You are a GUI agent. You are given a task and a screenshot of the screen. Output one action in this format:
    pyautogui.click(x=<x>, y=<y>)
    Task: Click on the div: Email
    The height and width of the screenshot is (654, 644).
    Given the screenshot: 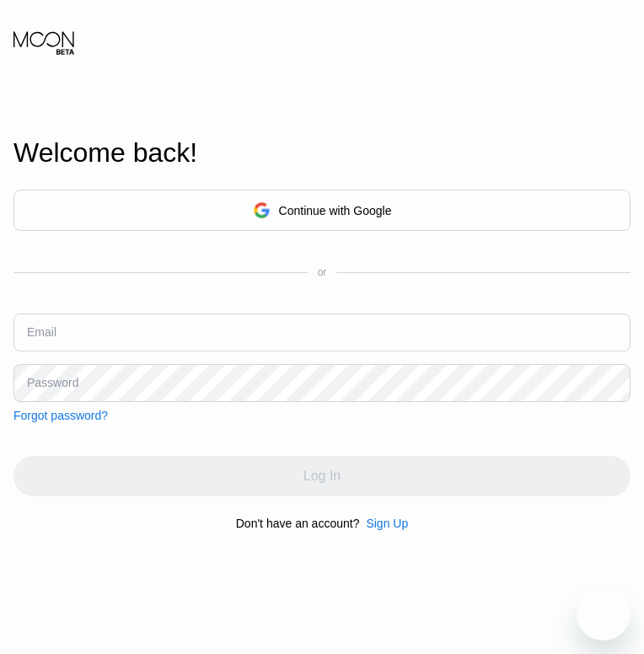 What is the action you would take?
    pyautogui.click(x=42, y=332)
    